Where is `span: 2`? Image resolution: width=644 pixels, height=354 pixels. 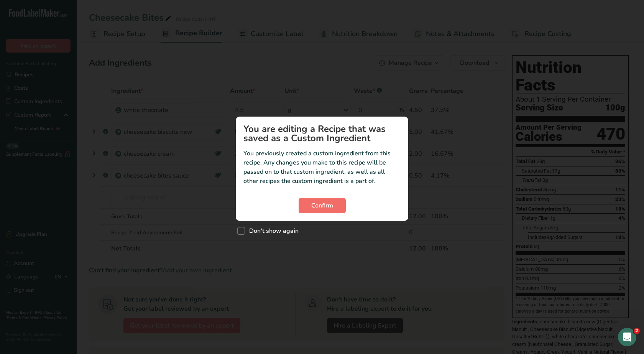 span: 2 is located at coordinates (637, 331).